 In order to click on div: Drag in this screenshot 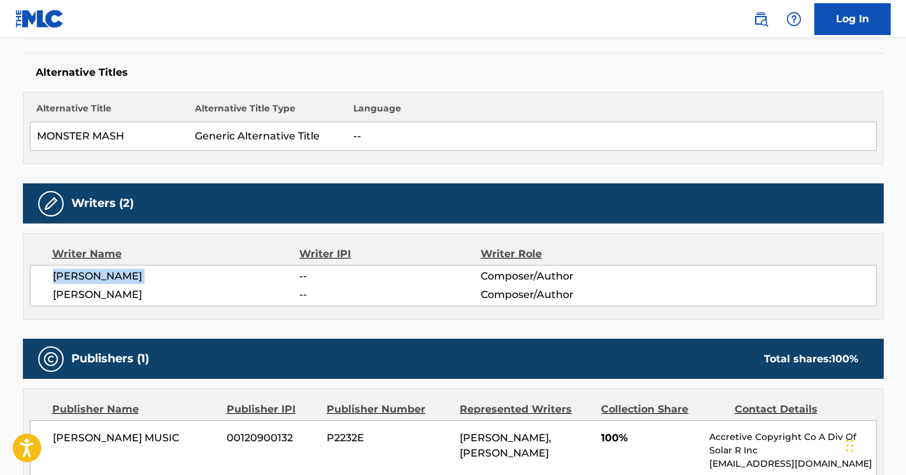, I will do `click(850, 446)`.